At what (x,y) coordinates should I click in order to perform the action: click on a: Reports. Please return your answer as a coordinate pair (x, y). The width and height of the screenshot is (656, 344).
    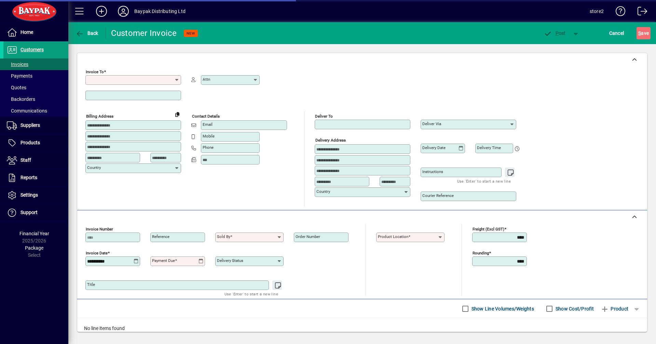
    Looking at the image, I should click on (36, 178).